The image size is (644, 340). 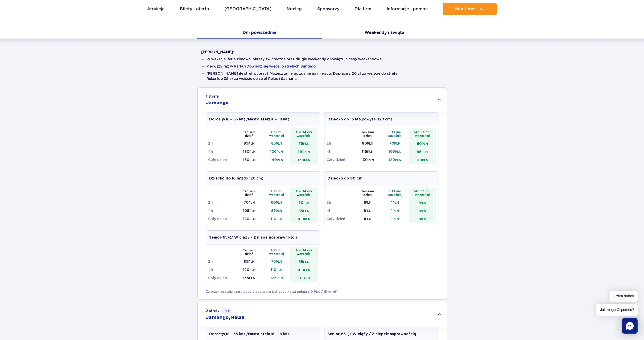 What do you see at coordinates (249, 211) in the screenshot?
I see `td: 105` at bounding box center [249, 211].